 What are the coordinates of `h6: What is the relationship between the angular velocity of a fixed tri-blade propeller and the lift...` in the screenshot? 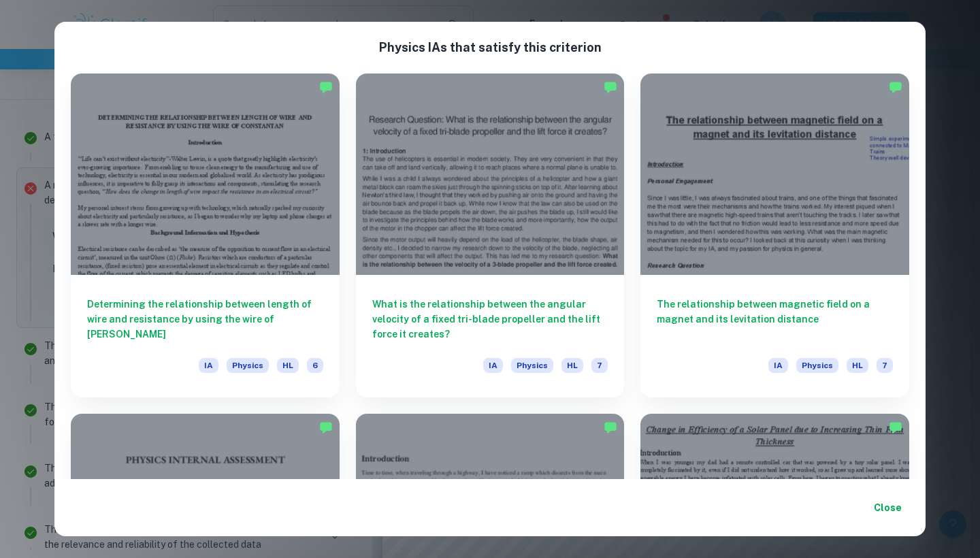 It's located at (490, 319).